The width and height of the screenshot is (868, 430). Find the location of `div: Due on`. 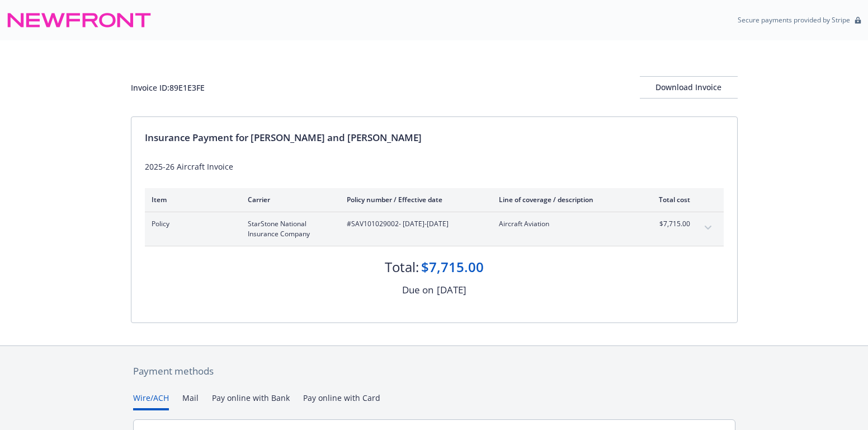

div: Due on is located at coordinates (418, 290).